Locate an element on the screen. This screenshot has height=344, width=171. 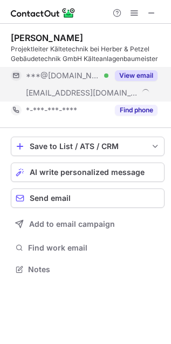
span: AI write personalized message is located at coordinates (87, 172).